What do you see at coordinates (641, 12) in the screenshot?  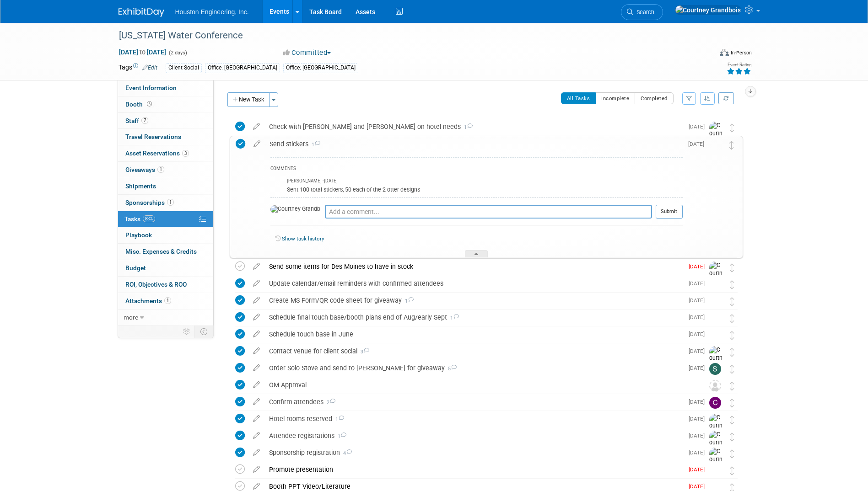 I see `a: Search` at bounding box center [641, 12].